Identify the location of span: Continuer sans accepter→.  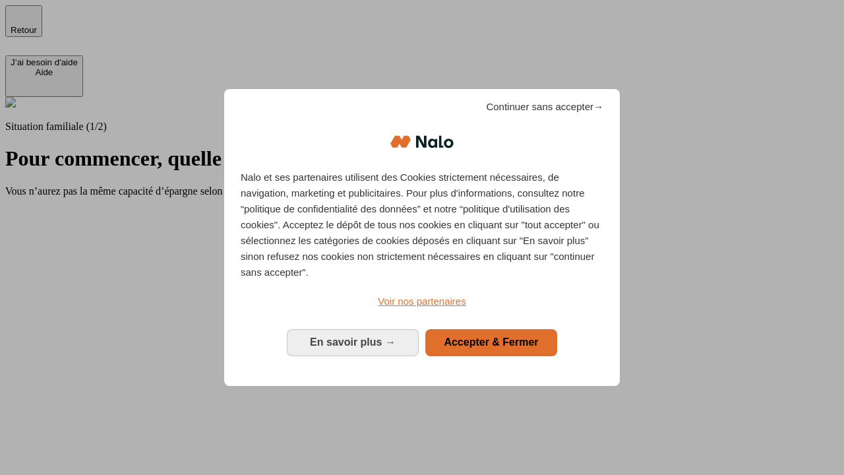
(544, 107).